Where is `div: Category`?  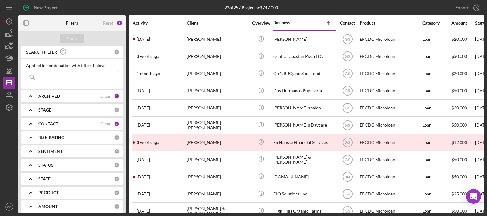 div: Category is located at coordinates (436, 23).